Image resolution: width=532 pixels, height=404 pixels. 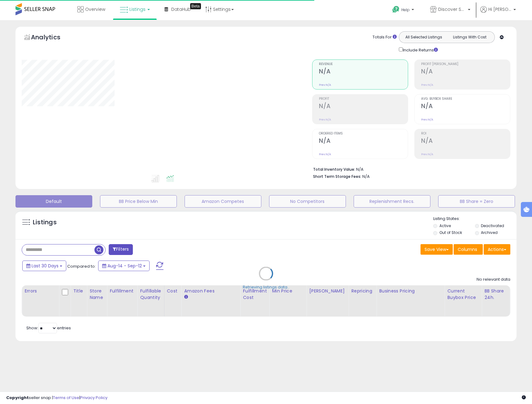 What do you see at coordinates (465, 99) in the screenshot?
I see `span: Avg. Buybox Share` at bounding box center [465, 99].